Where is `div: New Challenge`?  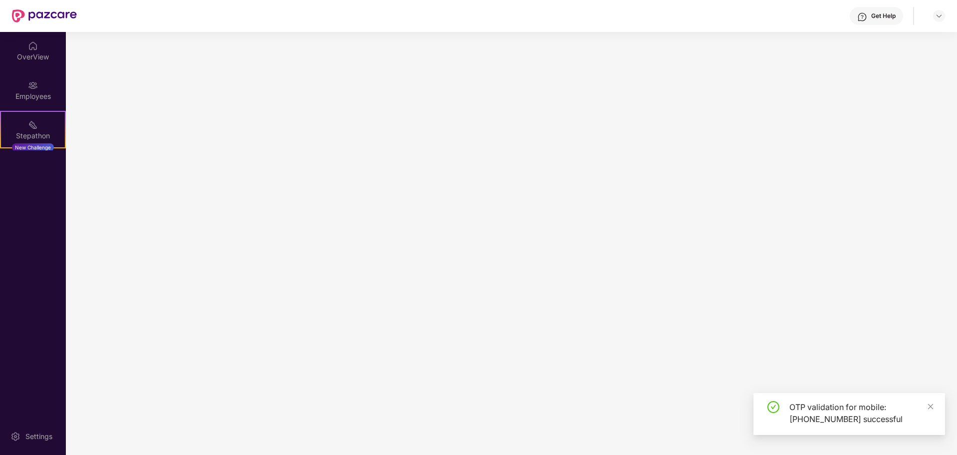 div: New Challenge is located at coordinates (33, 147).